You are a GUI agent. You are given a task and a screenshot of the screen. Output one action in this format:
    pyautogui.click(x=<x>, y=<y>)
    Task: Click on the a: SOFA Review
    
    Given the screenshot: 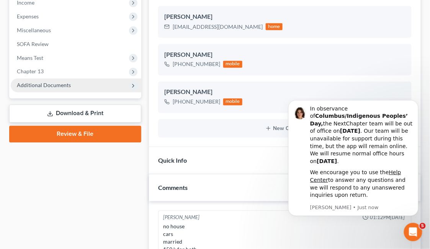 What is the action you would take?
    pyautogui.click(x=76, y=44)
    